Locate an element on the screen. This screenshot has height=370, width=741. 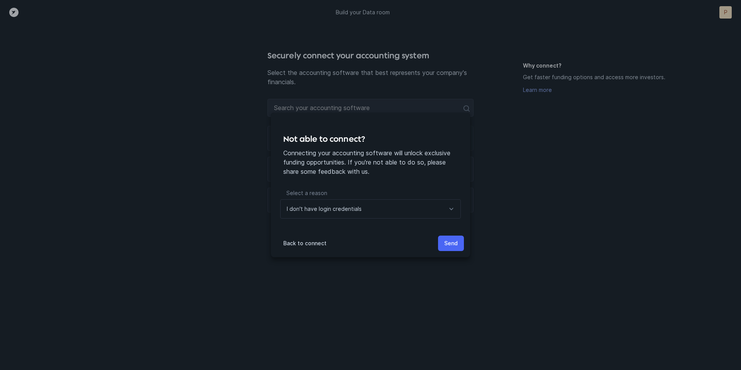
p: Connecting your accounting software will unlock exclusive funding opportunities. If you're not ab... is located at coordinates (370, 162).